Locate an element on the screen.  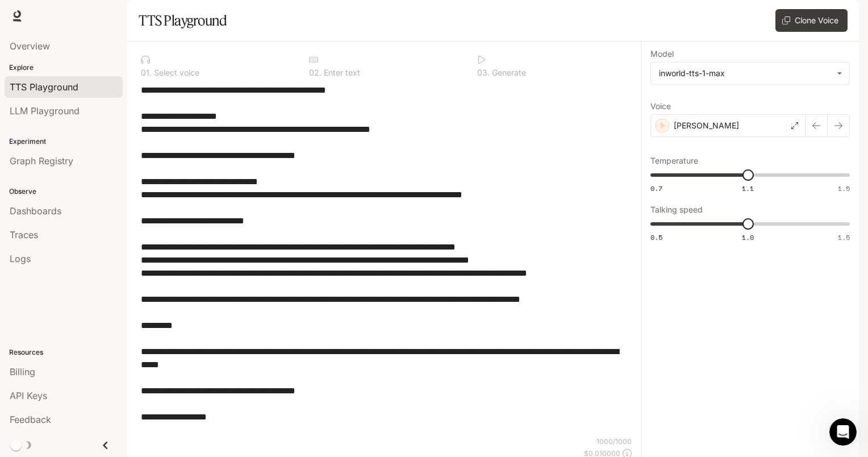
p: 1000 / 1000 is located at coordinates (614, 441).